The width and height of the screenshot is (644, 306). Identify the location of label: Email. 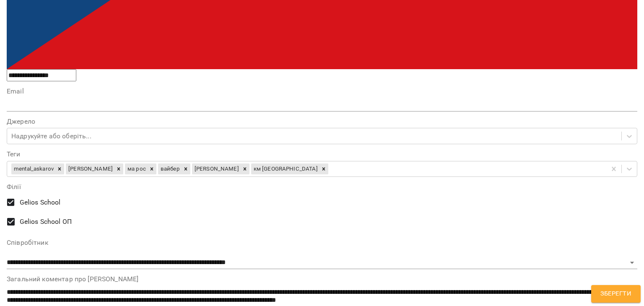
(322, 92).